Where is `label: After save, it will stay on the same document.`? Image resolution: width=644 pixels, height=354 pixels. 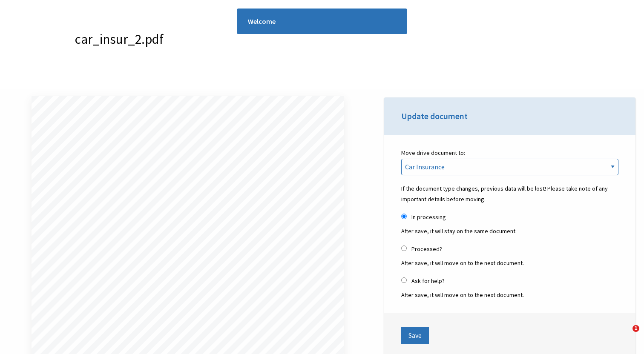
label: After save, it will stay on the same document. is located at coordinates (510, 231).